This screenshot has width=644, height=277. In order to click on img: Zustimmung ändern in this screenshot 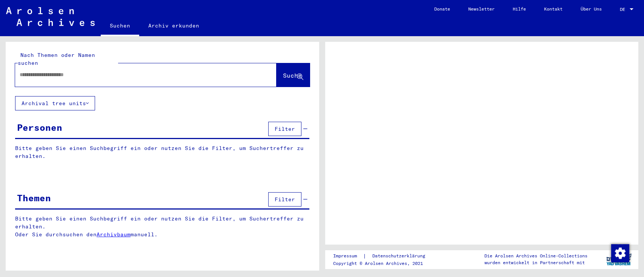, I will do `click(621, 254)`.